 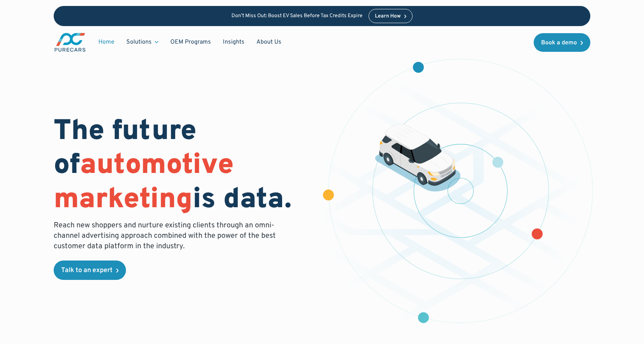 What do you see at coordinates (559, 43) in the screenshot?
I see `div: Book a demo` at bounding box center [559, 43].